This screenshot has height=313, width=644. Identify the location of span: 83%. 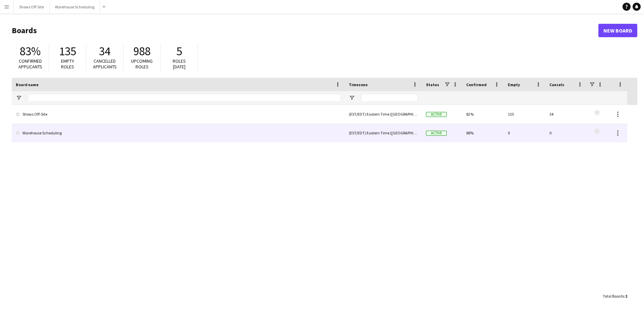
(30, 51).